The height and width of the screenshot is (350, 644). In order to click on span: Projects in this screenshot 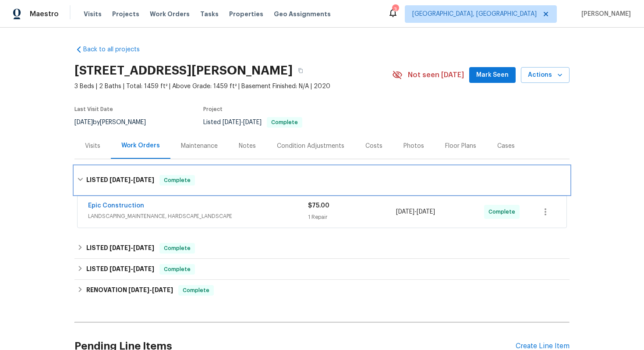, I will do `click(126, 14)`.